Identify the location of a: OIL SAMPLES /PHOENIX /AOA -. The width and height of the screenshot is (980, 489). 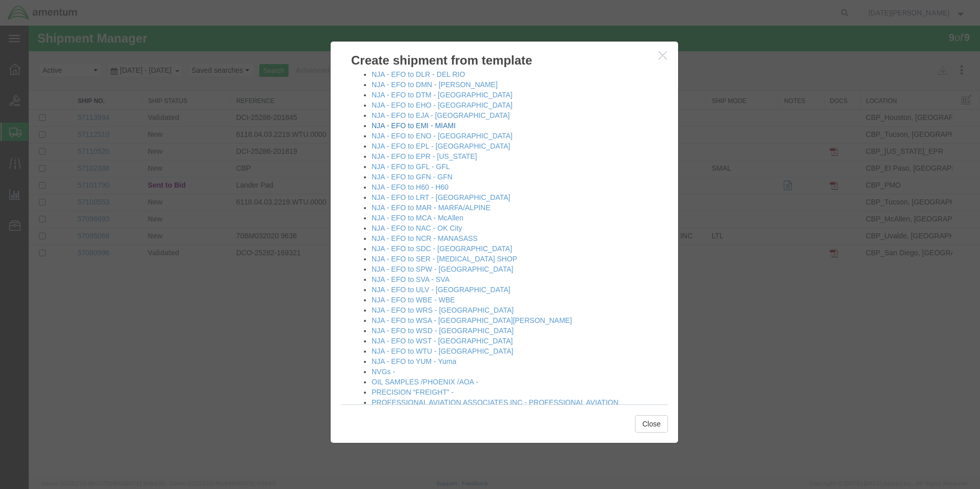
(396, 356).